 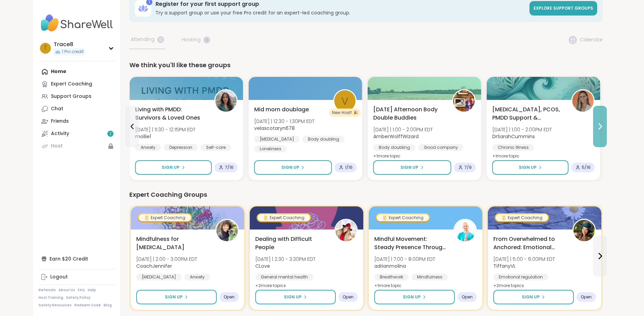 I want to click on div: Expert Coaching Groups, so click(x=366, y=194).